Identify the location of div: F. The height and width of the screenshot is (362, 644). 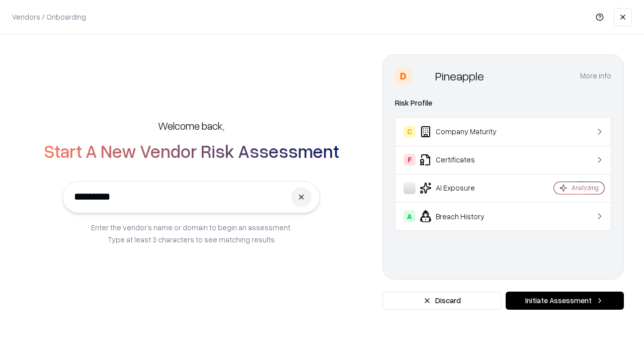
(410, 160).